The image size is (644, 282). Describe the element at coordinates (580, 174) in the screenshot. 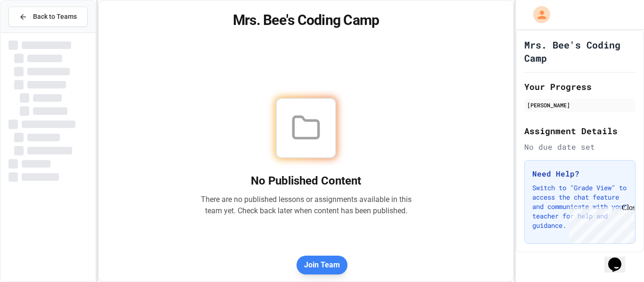

I see `h3: Need Help?` at that location.